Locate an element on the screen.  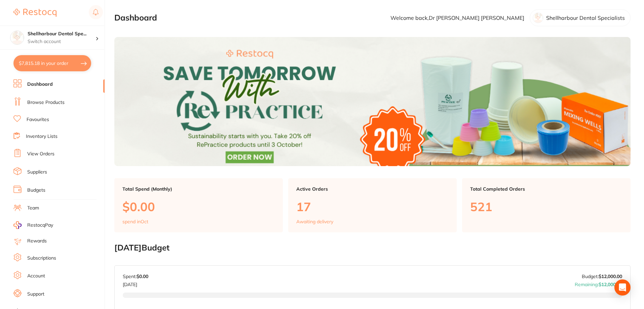
a: RestocqPay is located at coordinates (33, 225).